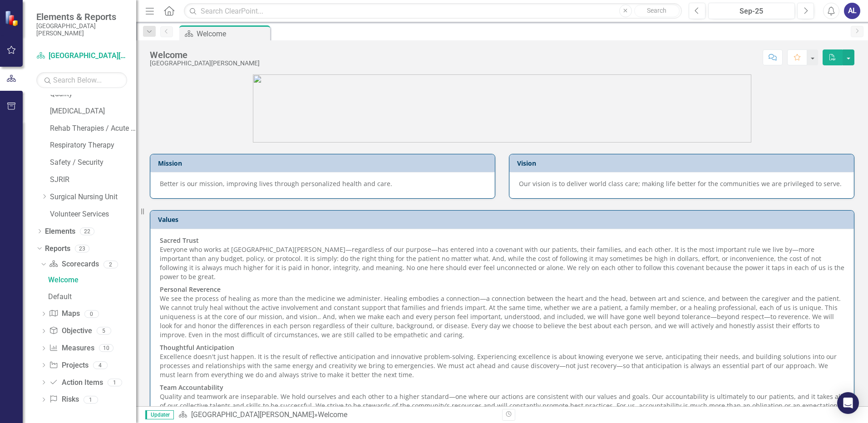  Describe the element at coordinates (13, 18) in the screenshot. I see `img: ClearPoint Strategy` at that location.